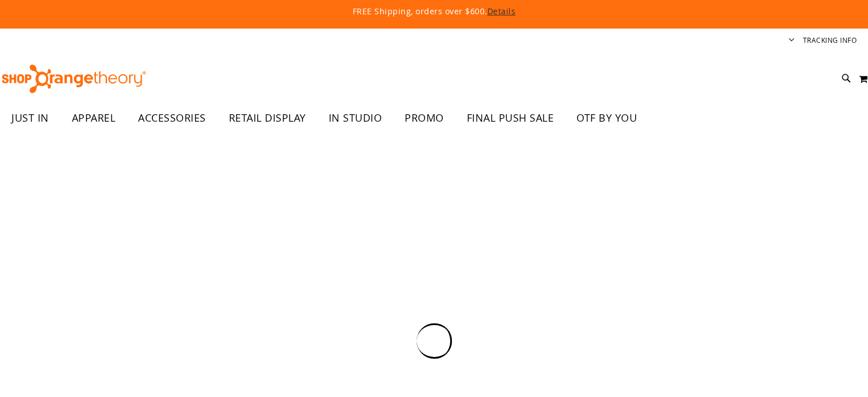 This screenshot has width=868, height=397. What do you see at coordinates (791, 41) in the screenshot?
I see `button: Account menu` at bounding box center [791, 41].